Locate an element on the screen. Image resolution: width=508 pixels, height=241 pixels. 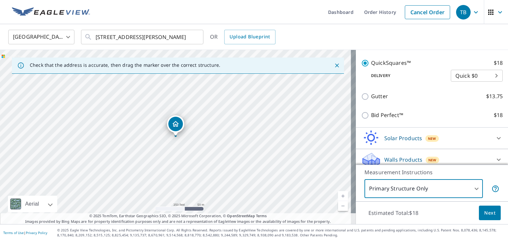
div: Solar ProductsNew is located at coordinates (432, 138).